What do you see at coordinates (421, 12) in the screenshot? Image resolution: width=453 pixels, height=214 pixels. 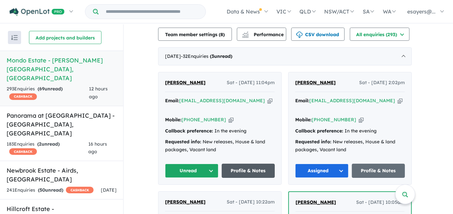 I see `span: esayers@...` at bounding box center [421, 12].